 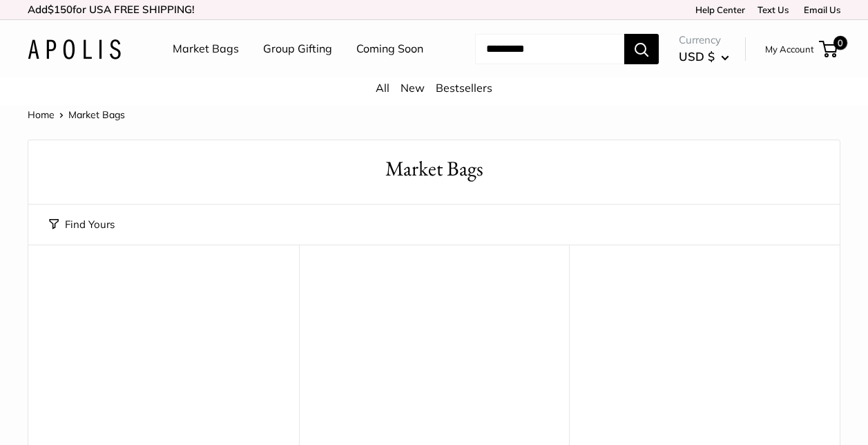 What do you see at coordinates (297, 49) in the screenshot?
I see `a: Group Gifting` at bounding box center [297, 49].